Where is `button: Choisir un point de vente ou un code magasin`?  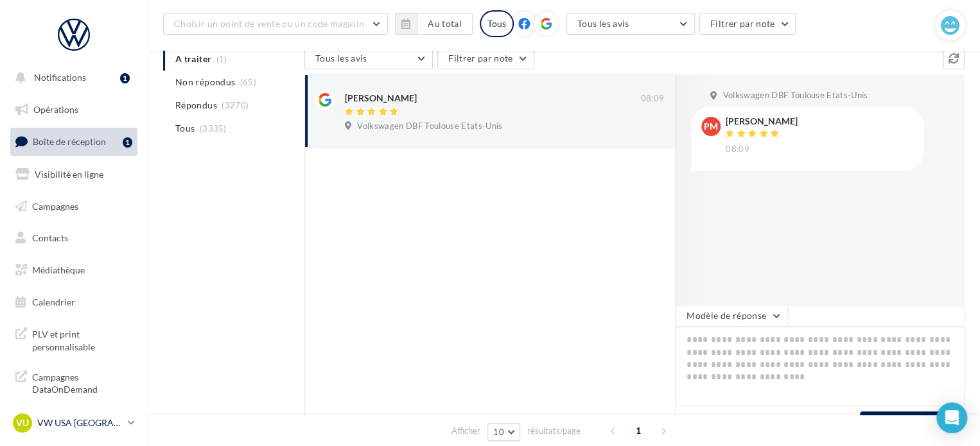 button: Choisir un point de vente ou un code magasin is located at coordinates (276, 24).